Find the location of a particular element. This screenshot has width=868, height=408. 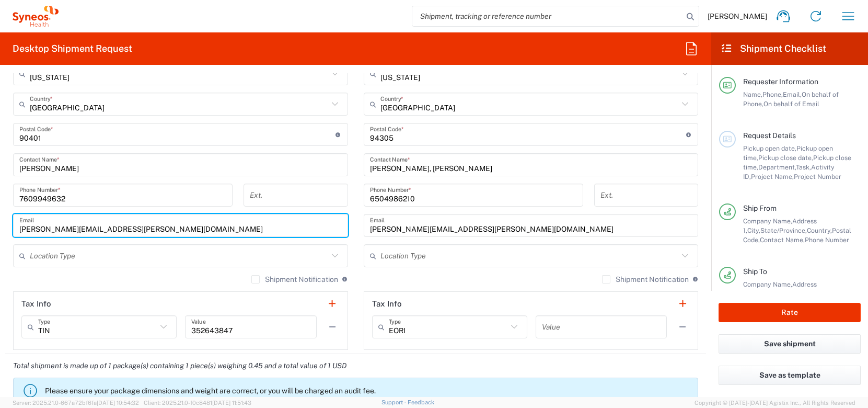

h2: Shipment Checklist is located at coordinates (774, 49).